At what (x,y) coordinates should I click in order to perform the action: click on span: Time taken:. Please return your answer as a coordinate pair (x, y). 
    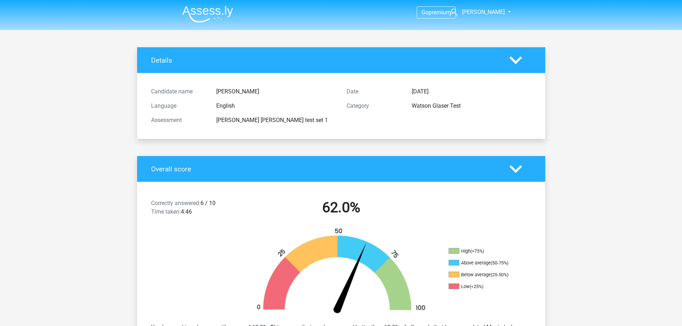
    Looking at the image, I should click on (166, 212).